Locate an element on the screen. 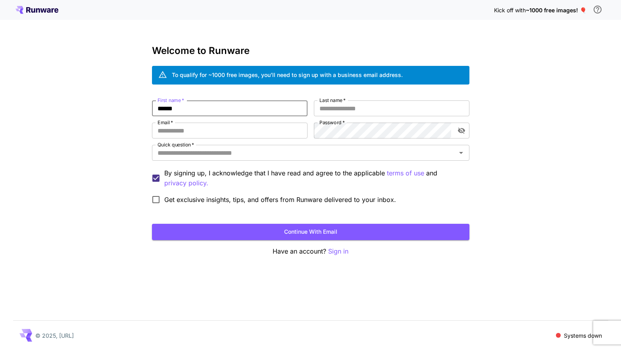 Image resolution: width=621 pixels, height=350 pixels. label: Quick question is located at coordinates (176, 145).